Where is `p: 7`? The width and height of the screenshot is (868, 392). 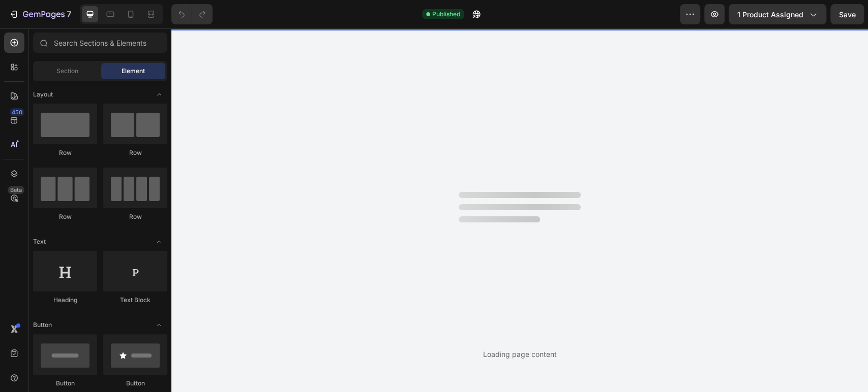 p: 7 is located at coordinates (69, 15).